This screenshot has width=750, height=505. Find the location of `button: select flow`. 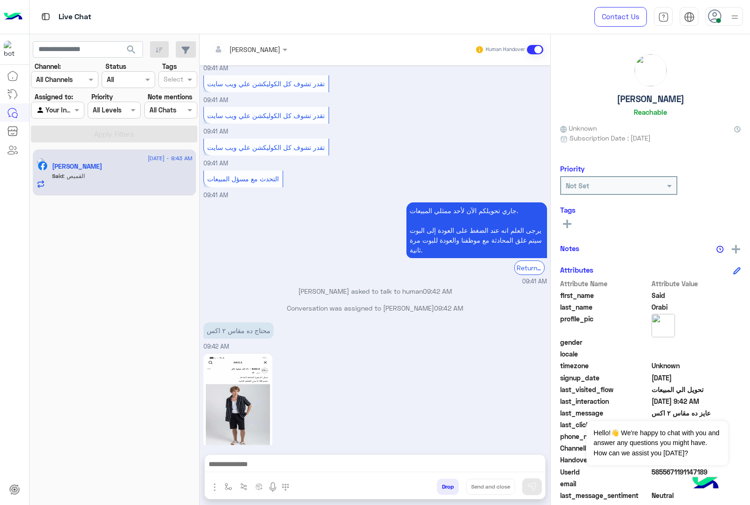

button: select flow is located at coordinates (228, 486).